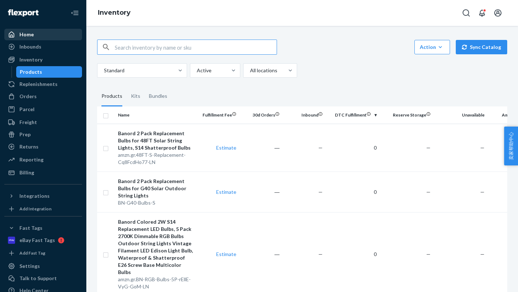  I want to click on div: amzn.gr.BN-RGB-Bulbs-5P-rEllE-VyG-GoM-LN, so click(155, 283).